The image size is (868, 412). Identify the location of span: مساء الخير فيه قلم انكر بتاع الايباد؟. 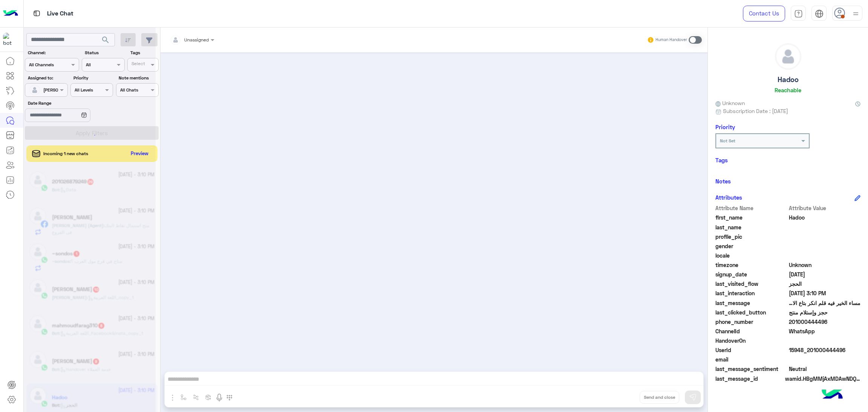
(824, 303).